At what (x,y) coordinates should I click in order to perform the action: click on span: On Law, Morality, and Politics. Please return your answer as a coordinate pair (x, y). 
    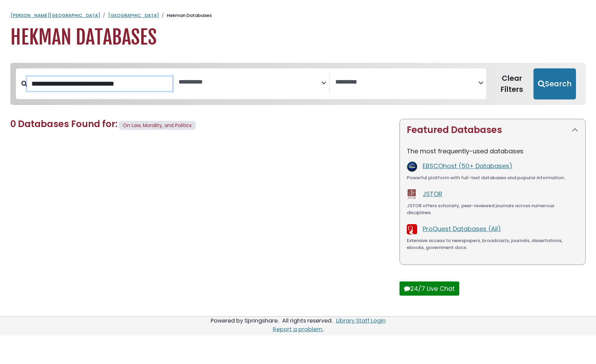
    Looking at the image, I should click on (158, 125).